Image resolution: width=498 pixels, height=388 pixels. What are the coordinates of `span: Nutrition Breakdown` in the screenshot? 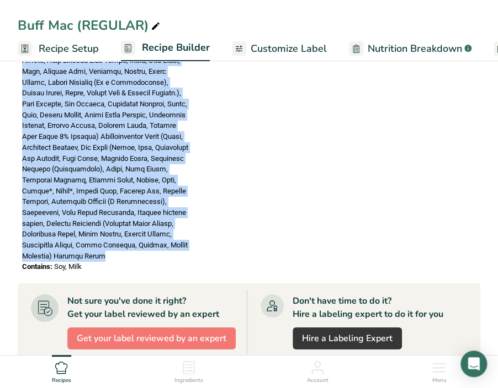 It's located at (414, 49).